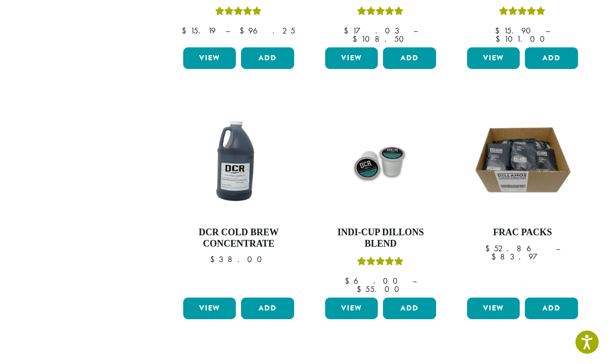 The width and height of the screenshot is (609, 364). What do you see at coordinates (380, 39) in the screenshot?
I see `bdi: 108.50` at bounding box center [380, 39].